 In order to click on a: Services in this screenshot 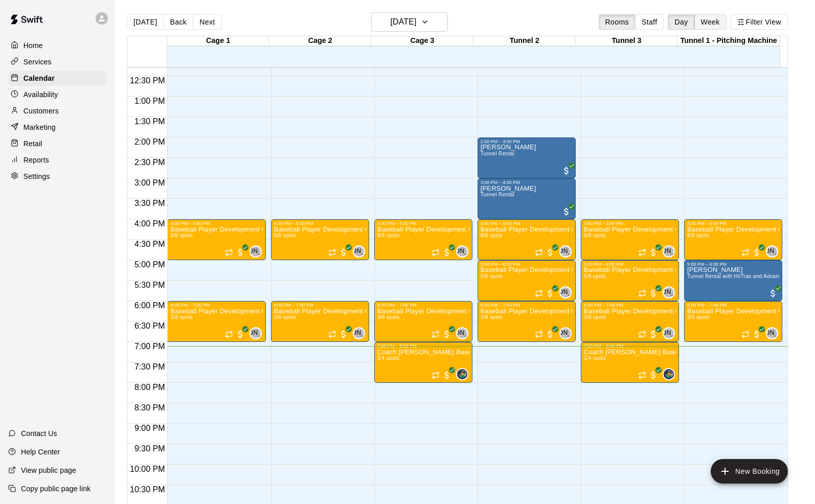, I will do `click(58, 62)`.